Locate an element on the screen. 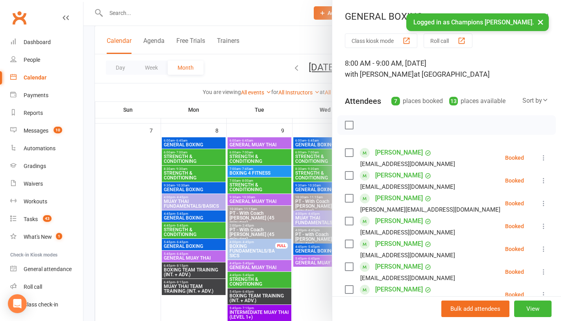  div: Dashboard is located at coordinates (37, 42).